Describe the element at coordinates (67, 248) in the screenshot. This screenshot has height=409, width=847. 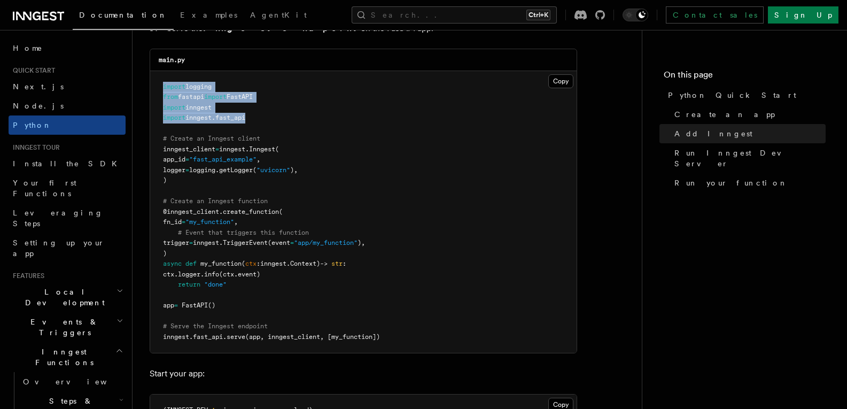
I see `a: Setting up your app` at that location.